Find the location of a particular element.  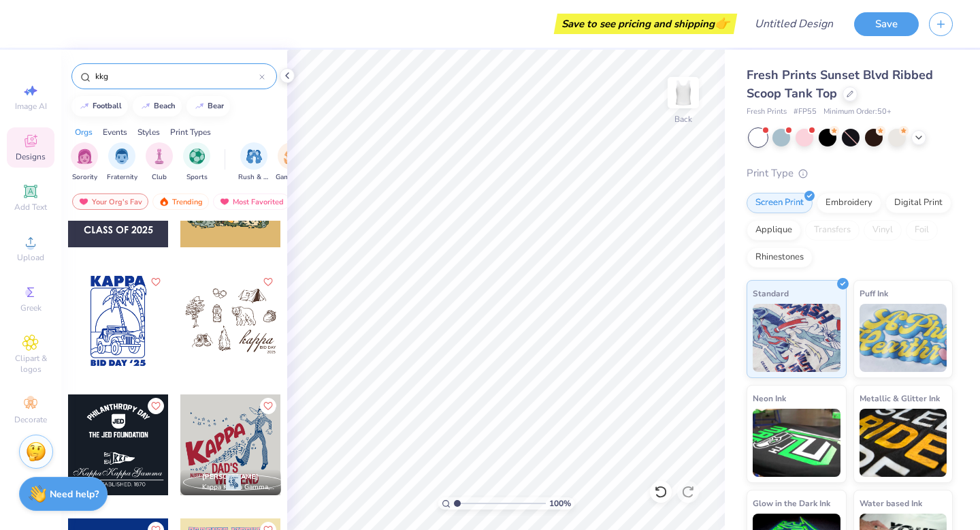

span: Minimum Order: 50 + is located at coordinates (858, 112).